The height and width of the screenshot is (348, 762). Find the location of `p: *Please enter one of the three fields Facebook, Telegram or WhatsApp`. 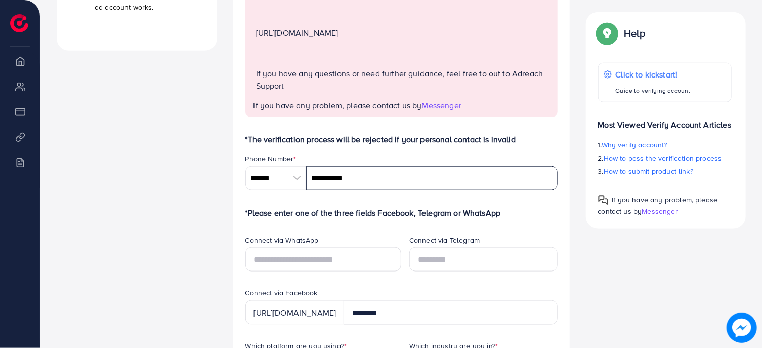

p: *Please enter one of the three fields Facebook, Telegram or WhatsApp is located at coordinates (401, 213).